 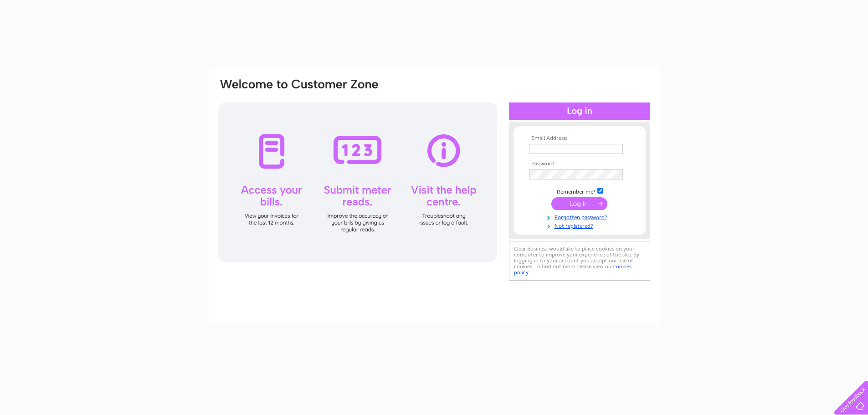 What do you see at coordinates (580, 191) in the screenshot?
I see `td: Remember me?` at bounding box center [580, 191].